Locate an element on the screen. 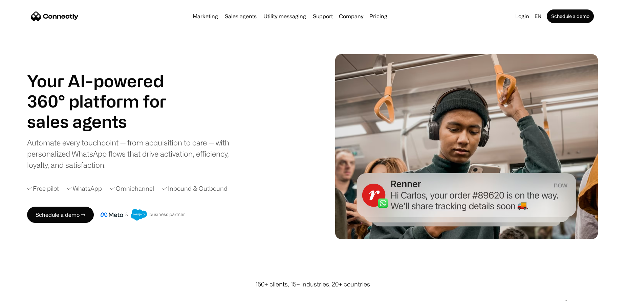 The height and width of the screenshot is (301, 625). div: 150+ clients, 15+ industries, 20+ countries is located at coordinates (313, 285).